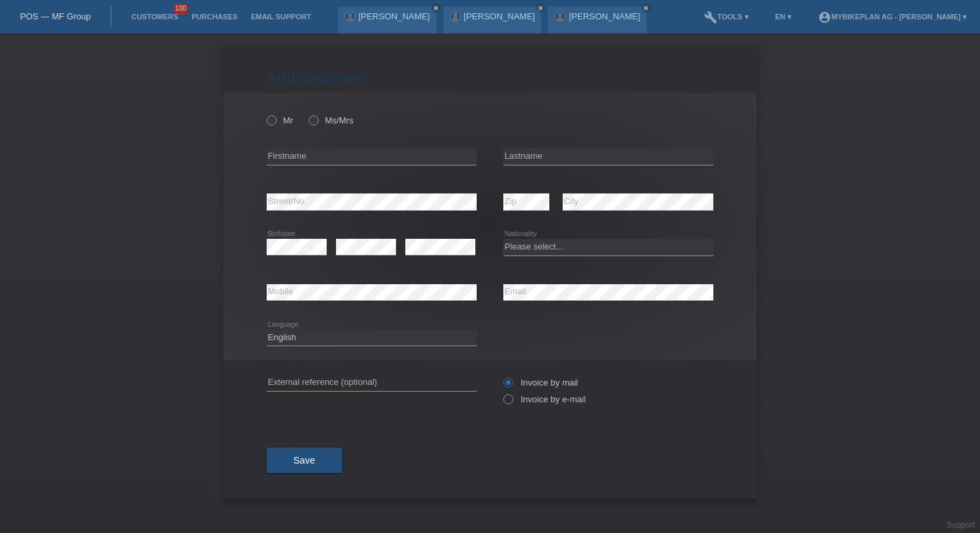 This screenshot has width=980, height=533. Describe the element at coordinates (725, 16) in the screenshot. I see `a: buildTools ▾` at that location.